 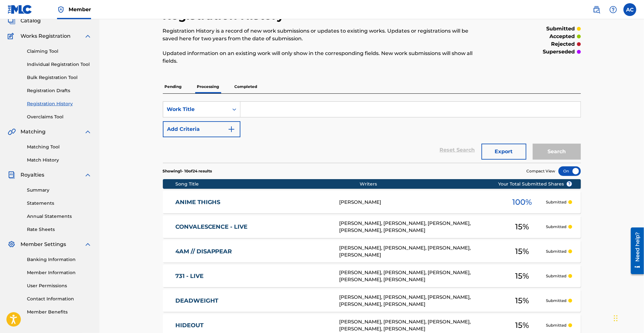 What do you see at coordinates (59, 203) in the screenshot?
I see `a: Statements` at bounding box center [59, 203].